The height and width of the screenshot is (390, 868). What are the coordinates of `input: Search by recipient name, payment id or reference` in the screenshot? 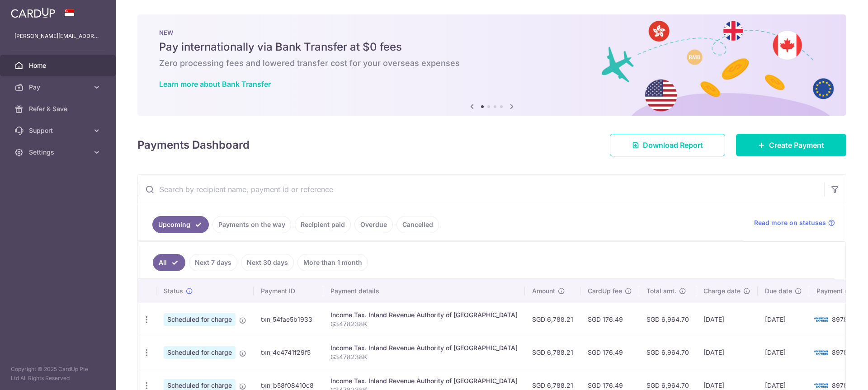 It's located at (481, 189).